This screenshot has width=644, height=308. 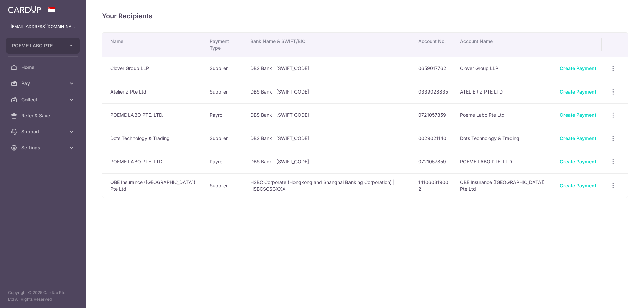 What do you see at coordinates (504, 45) in the screenshot?
I see `th: Account Name` at bounding box center [504, 45].